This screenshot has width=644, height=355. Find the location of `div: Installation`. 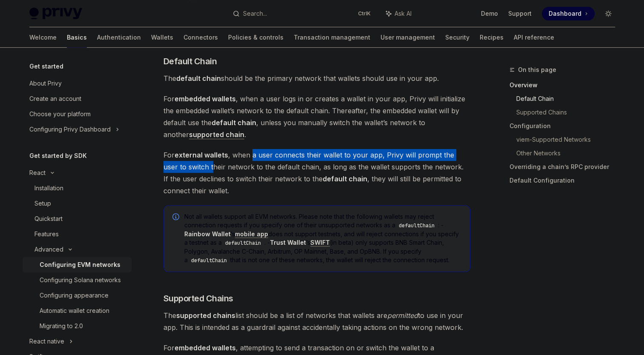

div: Installation is located at coordinates (49, 188).